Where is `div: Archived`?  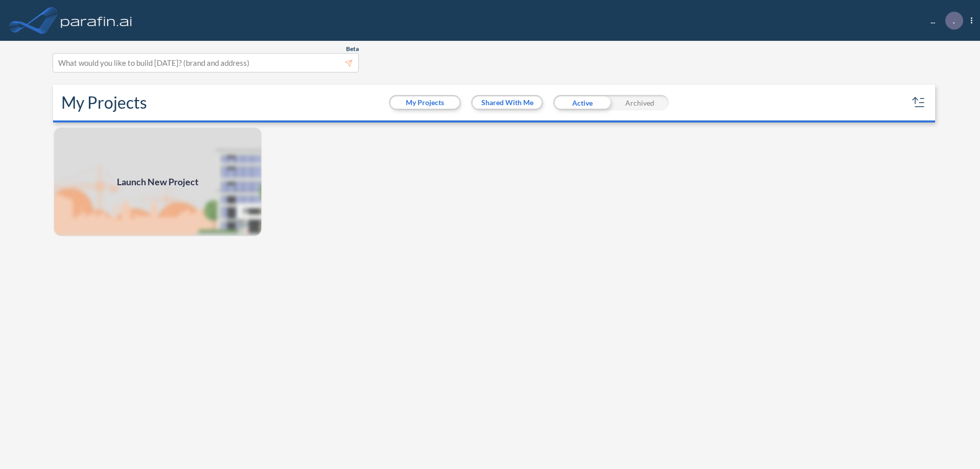
div: Archived is located at coordinates (639, 103).